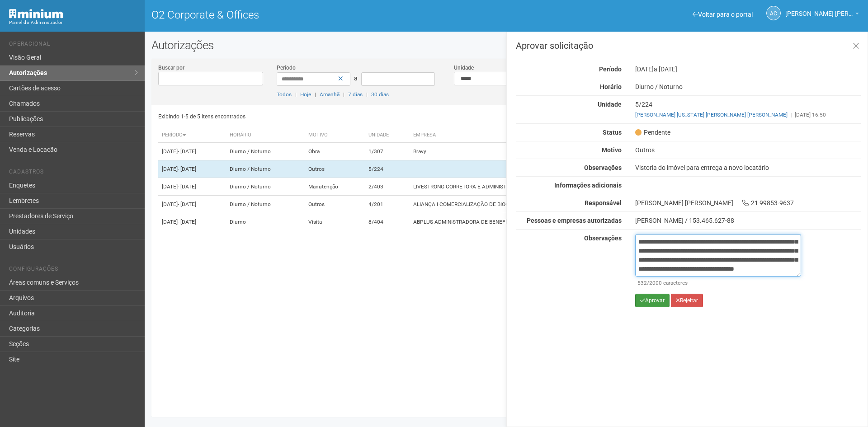 The height and width of the screenshot is (427, 868). What do you see at coordinates (464, 68) in the screenshot?
I see `label: Unidade` at bounding box center [464, 68].